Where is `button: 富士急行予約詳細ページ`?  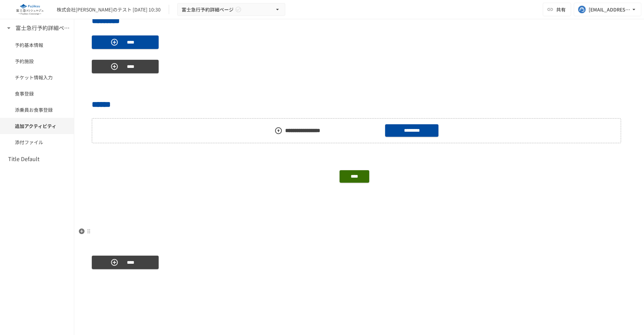
button: 富士急行予約詳細ページ is located at coordinates (231, 10).